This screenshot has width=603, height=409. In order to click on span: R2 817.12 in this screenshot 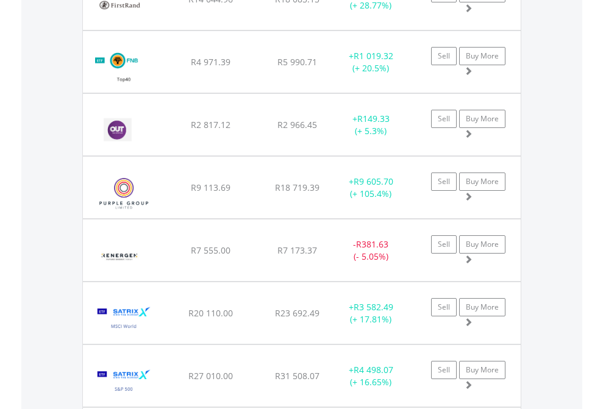, I will do `click(210, 124)`.